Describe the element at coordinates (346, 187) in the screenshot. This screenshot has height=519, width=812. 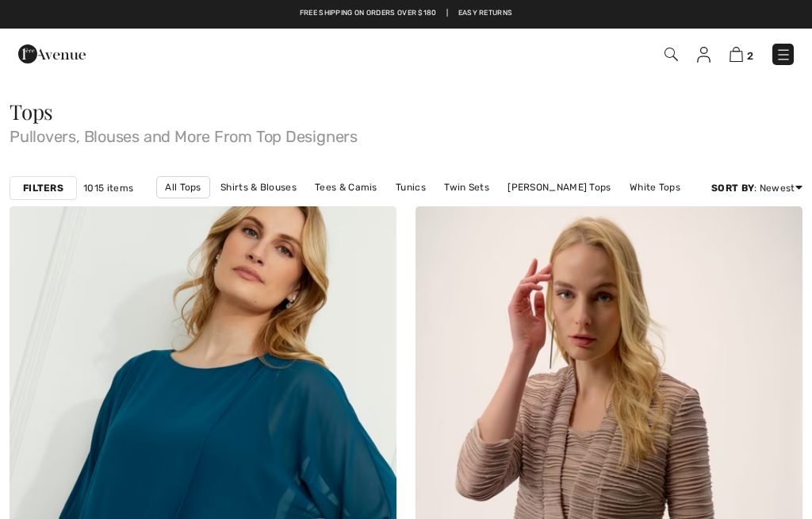
I see `a: Tees & Camis` at that location.